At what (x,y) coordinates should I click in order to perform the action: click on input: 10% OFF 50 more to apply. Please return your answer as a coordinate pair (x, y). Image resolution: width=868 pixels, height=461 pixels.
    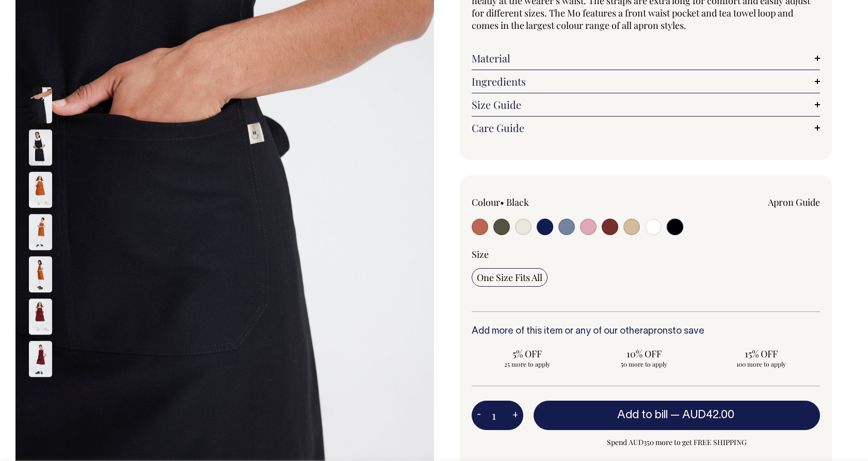
    Looking at the image, I should click on (644, 358).